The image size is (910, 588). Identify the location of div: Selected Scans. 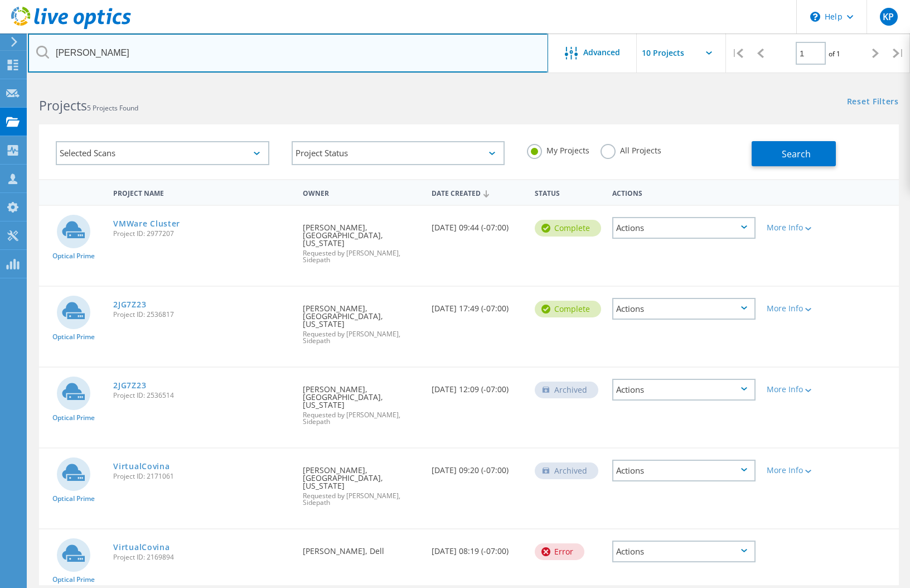
(163, 153).